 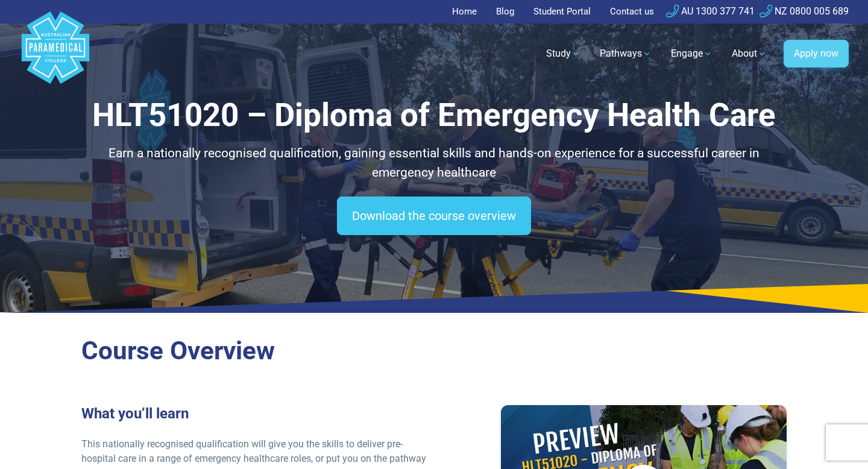 I want to click on a: Engage, so click(x=691, y=54).